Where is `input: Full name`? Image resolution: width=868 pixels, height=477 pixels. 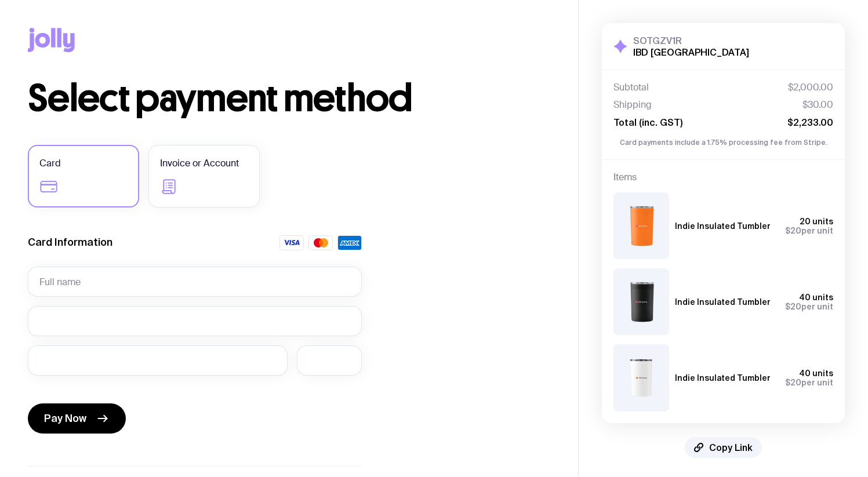
input: Full name is located at coordinates (195, 282).